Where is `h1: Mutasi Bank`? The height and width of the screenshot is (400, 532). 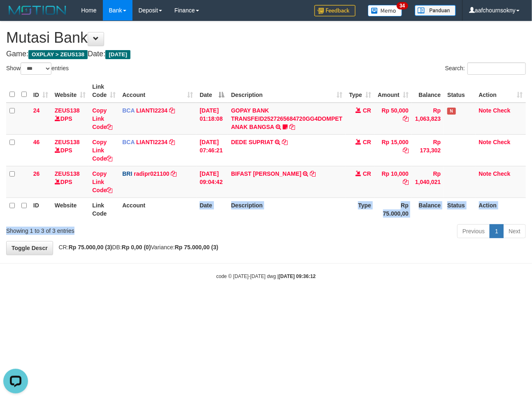
h1: Mutasi Bank is located at coordinates (266, 38).